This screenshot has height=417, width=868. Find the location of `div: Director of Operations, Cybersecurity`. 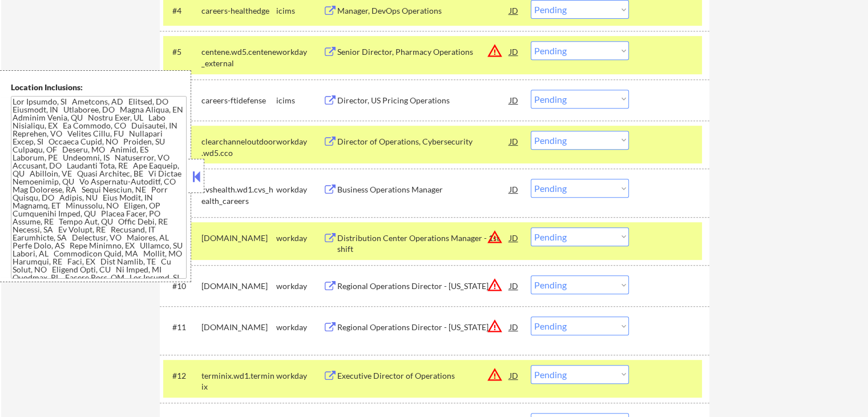

div: Director of Operations, Cybersecurity is located at coordinates (423, 142).